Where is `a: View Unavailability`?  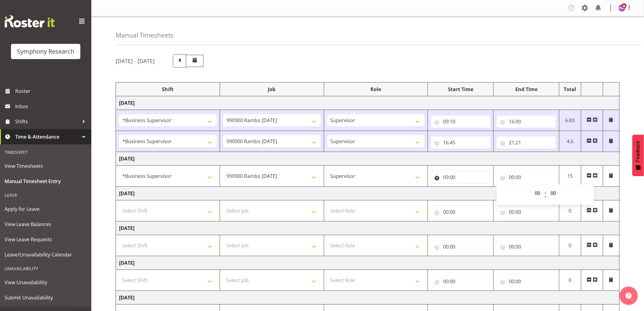
a: View Unavailability is located at coordinates (45, 282).